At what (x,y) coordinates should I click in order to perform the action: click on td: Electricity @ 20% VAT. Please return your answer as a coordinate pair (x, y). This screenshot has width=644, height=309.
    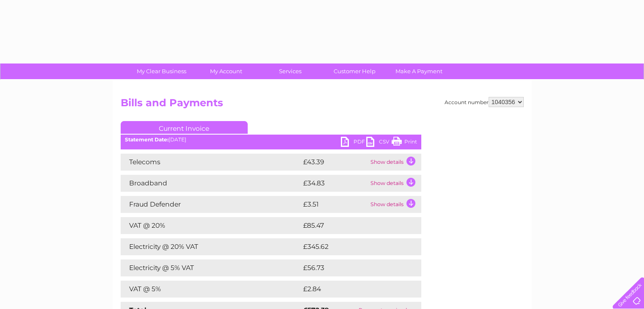
    Looking at the image, I should click on (211, 247).